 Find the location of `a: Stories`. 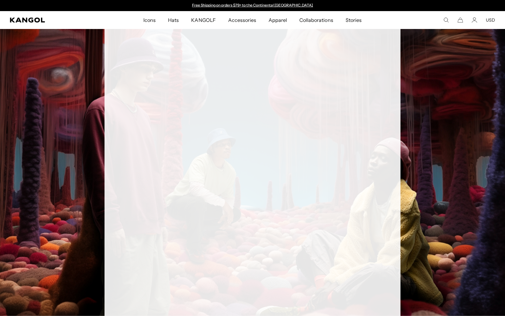

a: Stories is located at coordinates (354, 20).